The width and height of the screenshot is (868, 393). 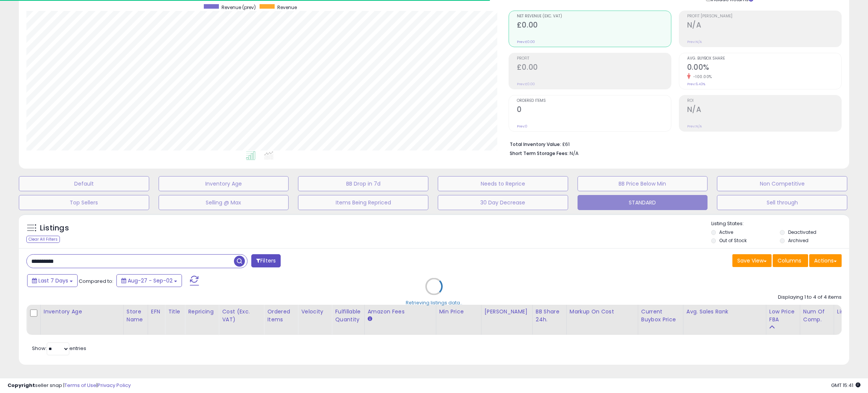 What do you see at coordinates (503, 184) in the screenshot?
I see `button: Needs to Reprice` at bounding box center [503, 184].